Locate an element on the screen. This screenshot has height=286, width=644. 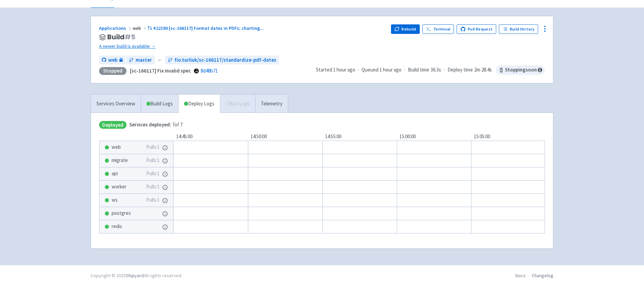
a: Telemetry is located at coordinates (271, 104).